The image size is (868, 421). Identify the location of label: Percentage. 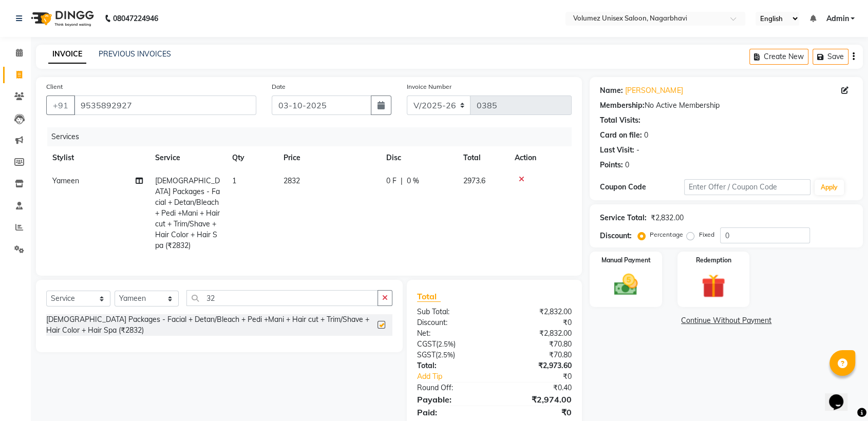
(666, 235).